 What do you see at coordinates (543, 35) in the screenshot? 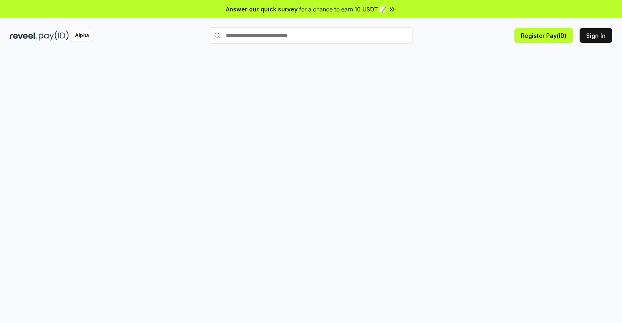
I see `button: Register Pay(ID)` at bounding box center [543, 35].